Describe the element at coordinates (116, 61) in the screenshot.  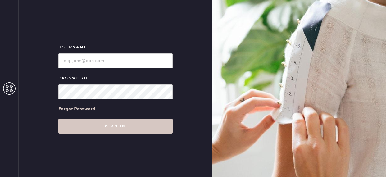
I see `input: e.g. john@doe.com` at that location.